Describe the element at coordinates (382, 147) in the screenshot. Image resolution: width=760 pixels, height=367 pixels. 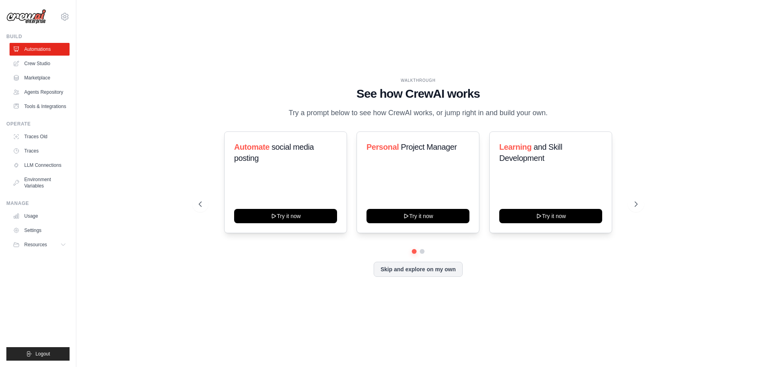
I see `span: Personal` at that location.